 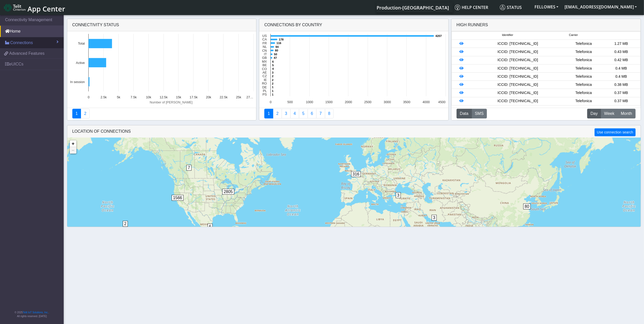 I want to click on text: 2.5k, so click(x=103, y=97).